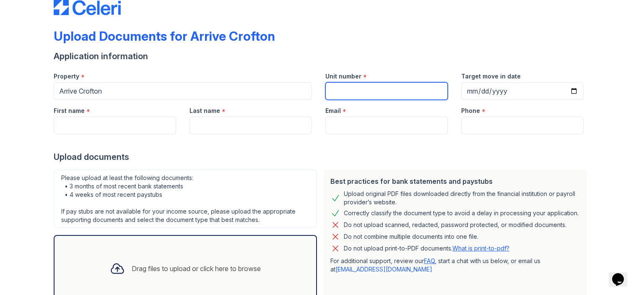 The width and height of the screenshot is (644, 295). I want to click on div: Do not combine multiple documents into one file., so click(411, 237).